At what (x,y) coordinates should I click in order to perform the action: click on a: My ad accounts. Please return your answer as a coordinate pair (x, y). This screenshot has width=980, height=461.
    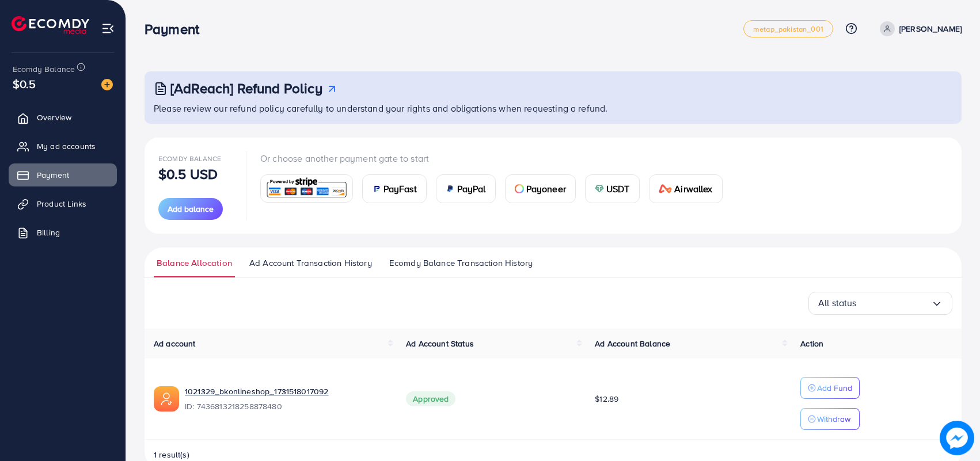
    Looking at the image, I should click on (62, 146).